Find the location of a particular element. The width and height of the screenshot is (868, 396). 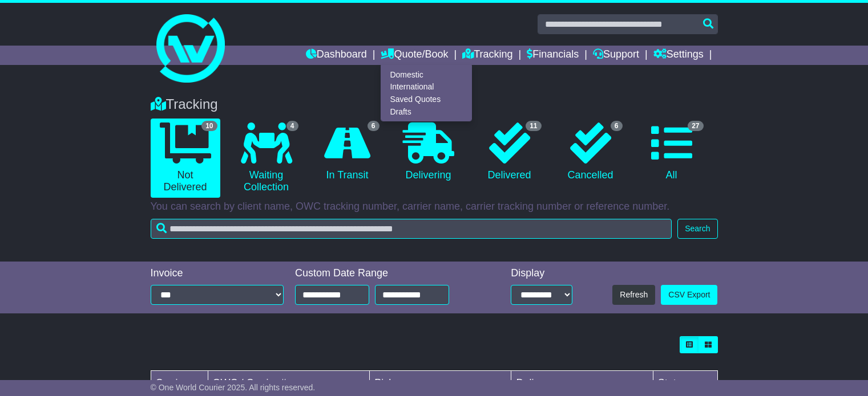

td: Status is located at coordinates (685, 384).